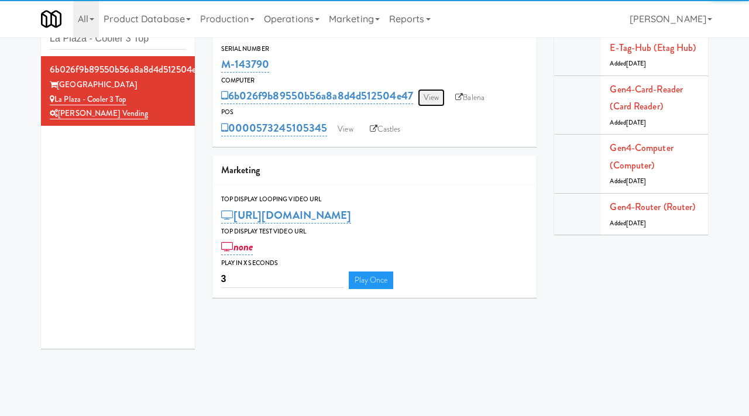 Image resolution: width=749 pixels, height=416 pixels. I want to click on a: none, so click(237, 247).